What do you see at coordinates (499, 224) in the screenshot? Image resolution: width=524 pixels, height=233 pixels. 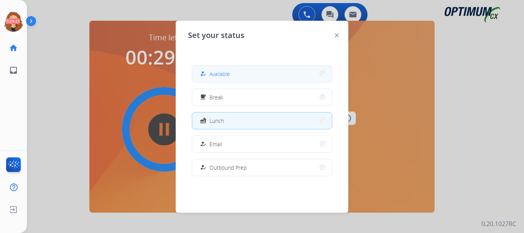 I see `p: 0.20.1027RC` at bounding box center [499, 224].